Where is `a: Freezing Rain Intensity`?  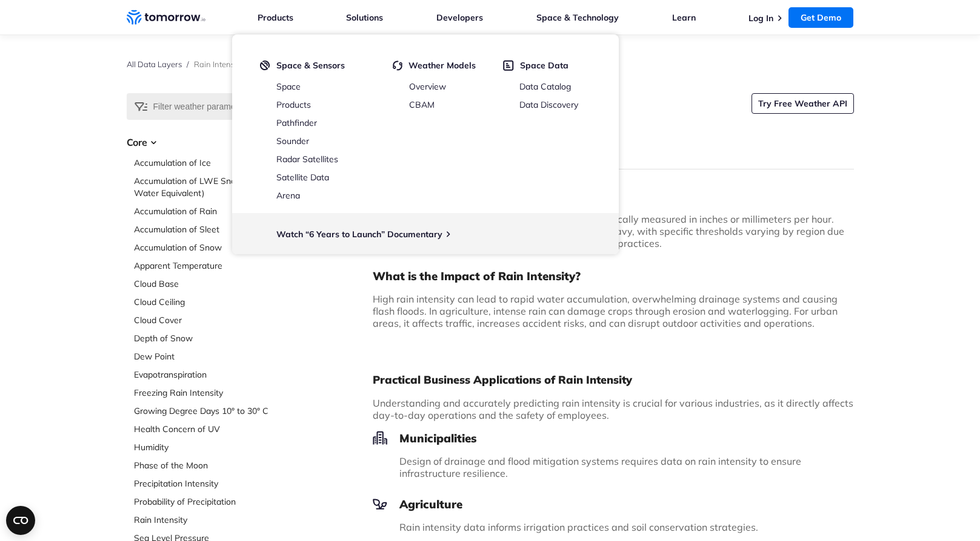
a: Freezing Rain Intensity is located at coordinates (214, 393).